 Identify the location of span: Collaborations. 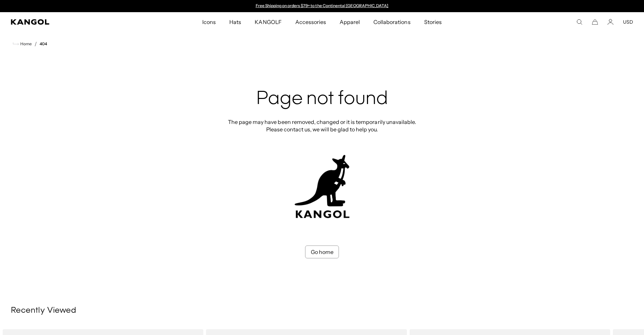
(392, 22).